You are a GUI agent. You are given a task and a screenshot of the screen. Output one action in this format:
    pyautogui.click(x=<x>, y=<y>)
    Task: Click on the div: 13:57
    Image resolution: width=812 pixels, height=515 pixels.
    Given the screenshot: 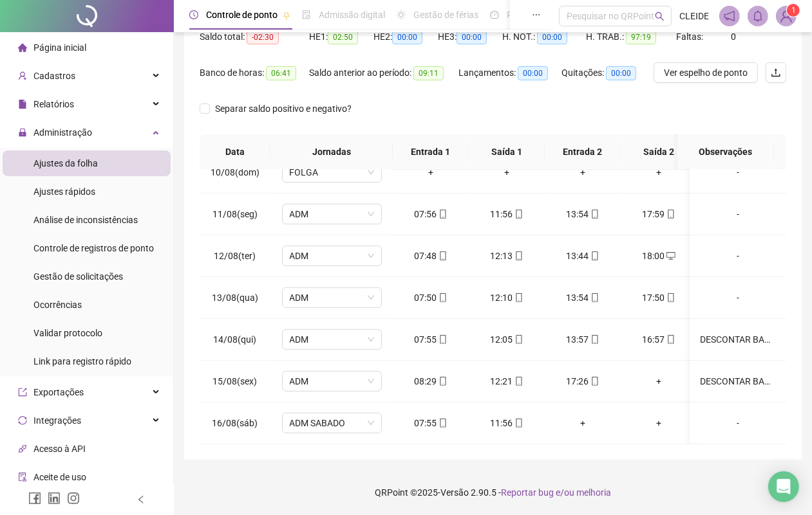 What is the action you would take?
    pyautogui.click(x=583, y=340)
    